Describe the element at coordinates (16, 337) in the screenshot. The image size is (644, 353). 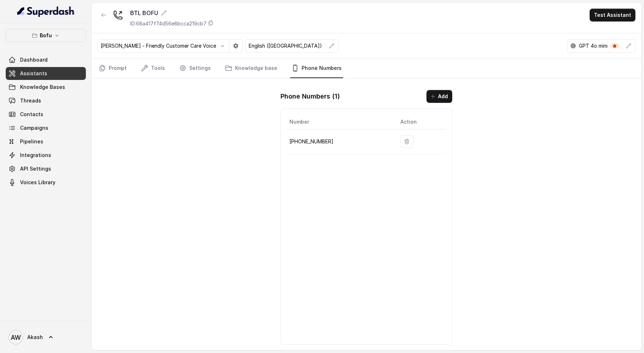
I see `text: AW` at that location.